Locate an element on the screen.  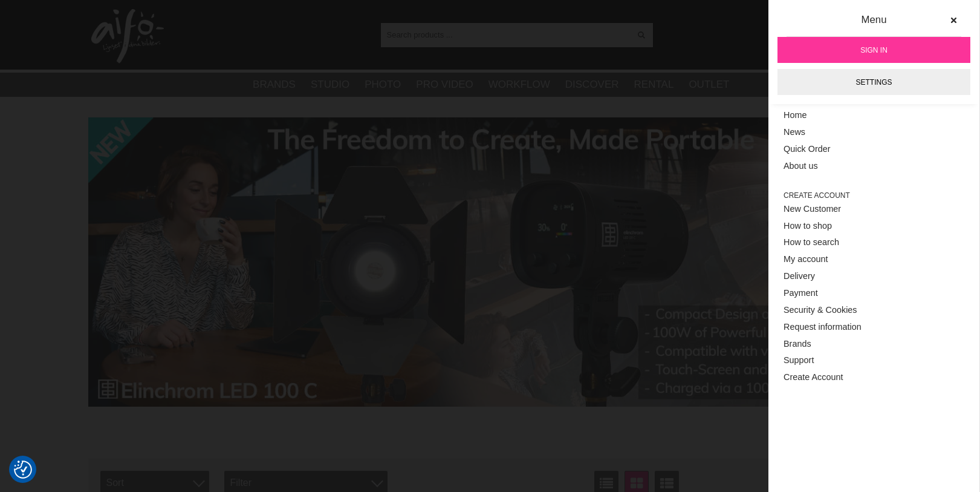
a: Support is located at coordinates (874, 361).